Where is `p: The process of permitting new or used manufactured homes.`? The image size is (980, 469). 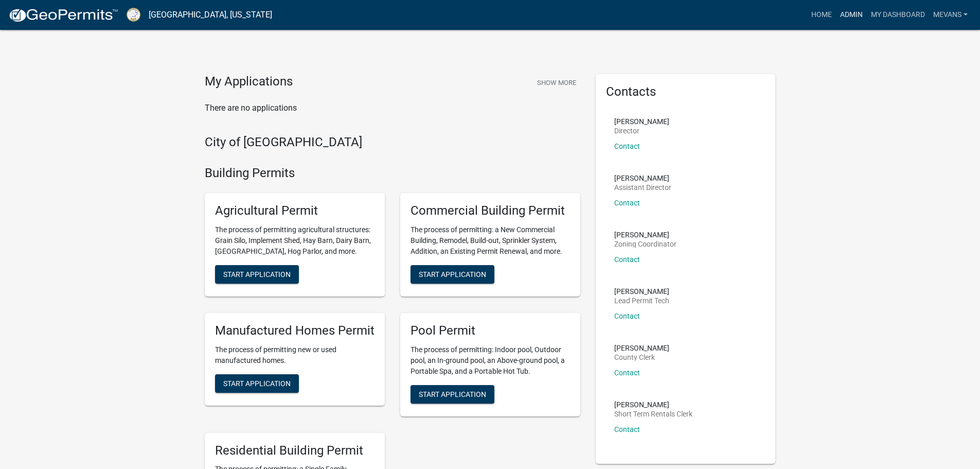
p: The process of permitting new or used manufactured homes. is located at coordinates (295, 356).